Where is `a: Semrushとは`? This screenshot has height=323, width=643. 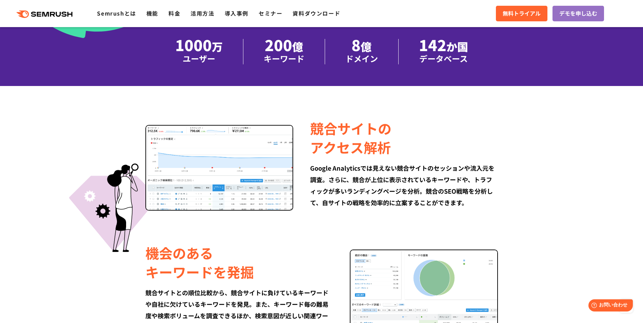 a: Semrushとは is located at coordinates (116, 13).